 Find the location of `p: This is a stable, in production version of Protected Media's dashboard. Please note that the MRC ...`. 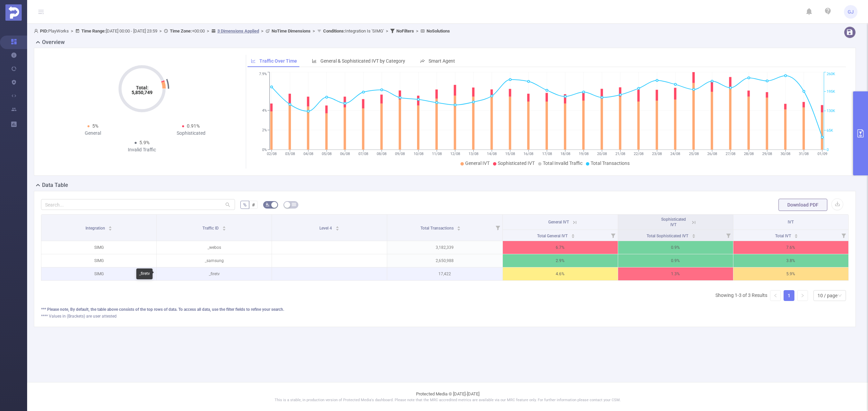

p: This is a stable, in production version of Protected Media's dashboard. Please note that the MRC ... is located at coordinates (447, 401).